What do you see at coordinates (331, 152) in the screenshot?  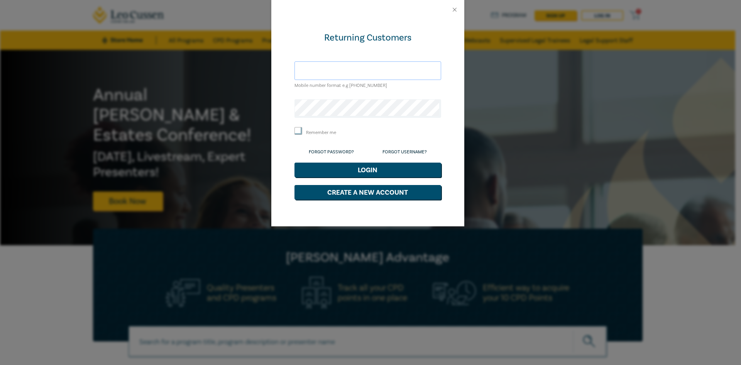 I see `a: Forgot Password?` at bounding box center [331, 152].